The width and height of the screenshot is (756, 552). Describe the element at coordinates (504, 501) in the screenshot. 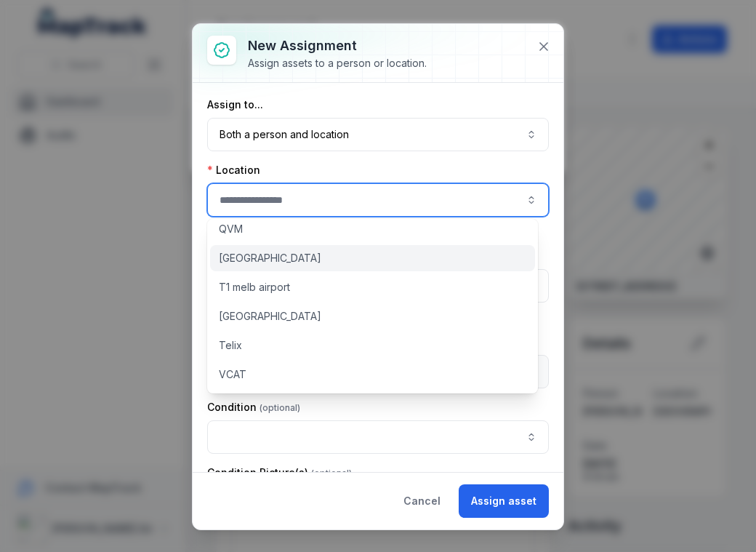

I see `button: Assign asset` at that location.